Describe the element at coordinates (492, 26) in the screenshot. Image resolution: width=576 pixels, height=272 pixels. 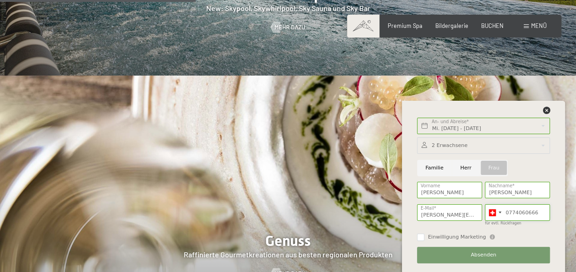
I see `a: BUCHEN` at that location.